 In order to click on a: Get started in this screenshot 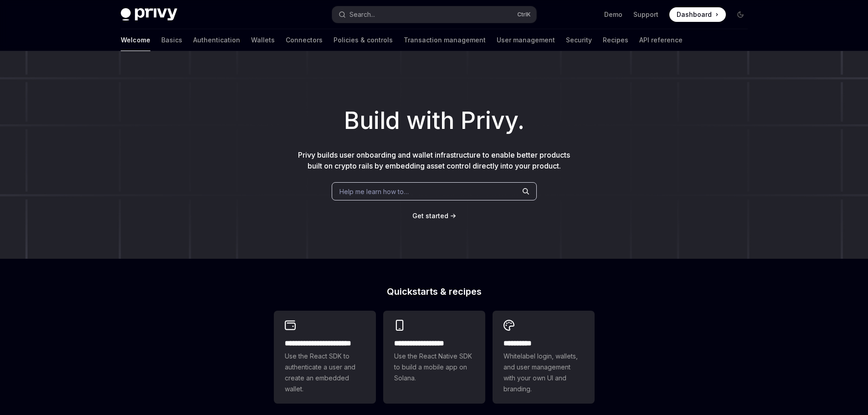, I will do `click(430, 216)`.